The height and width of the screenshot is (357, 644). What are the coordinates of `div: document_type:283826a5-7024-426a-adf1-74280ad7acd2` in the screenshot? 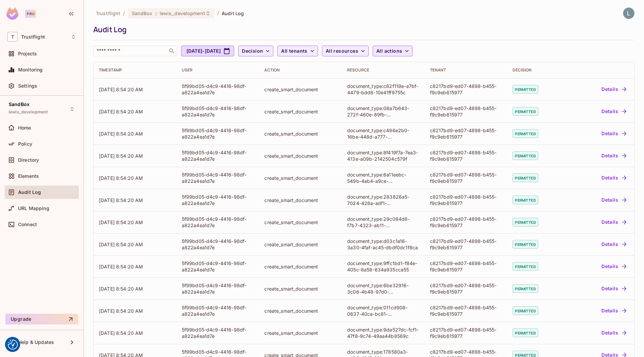 It's located at (383, 200).